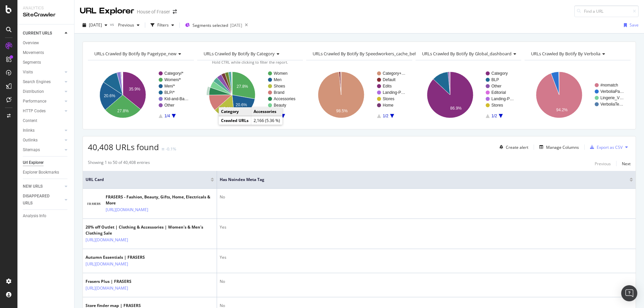 The image size is (644, 308). Describe the element at coordinates (28, 72) in the screenshot. I see `div: Visits` at that location.